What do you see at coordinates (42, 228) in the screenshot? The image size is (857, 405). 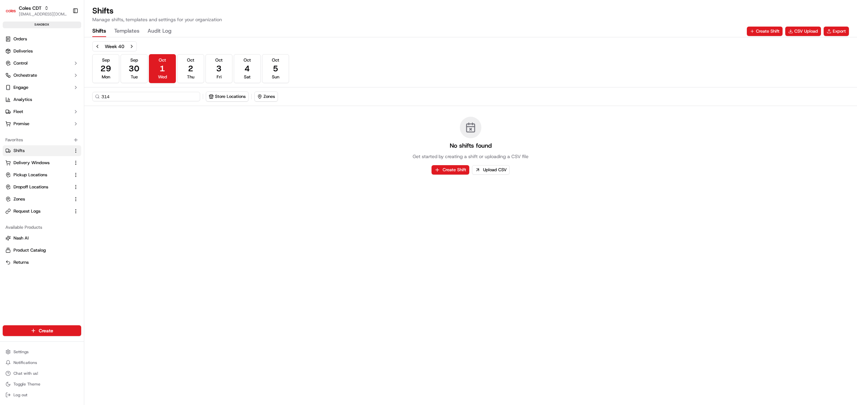 I see `div: Available Products` at bounding box center [42, 228].